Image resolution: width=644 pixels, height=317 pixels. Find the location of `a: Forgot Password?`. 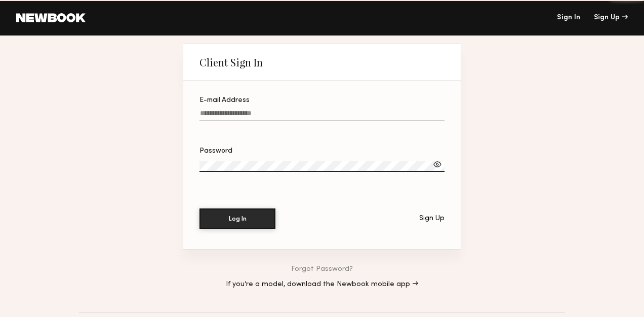

a: Forgot Password? is located at coordinates (322, 269).